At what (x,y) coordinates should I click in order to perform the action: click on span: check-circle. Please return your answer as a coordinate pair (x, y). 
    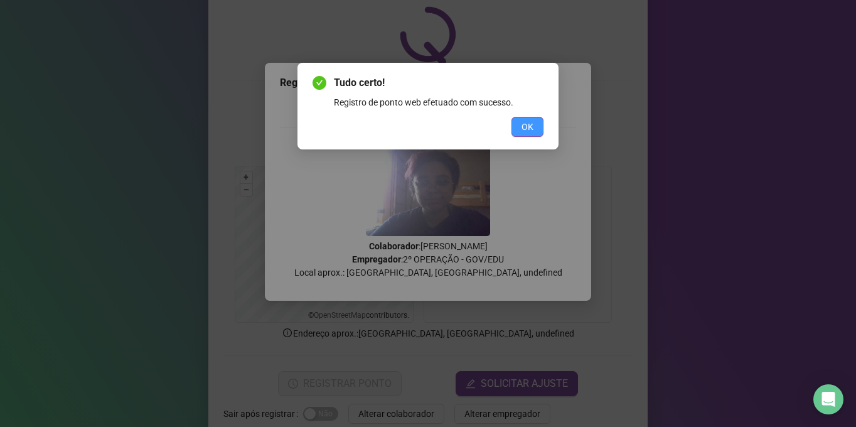
    Looking at the image, I should click on (320, 83).